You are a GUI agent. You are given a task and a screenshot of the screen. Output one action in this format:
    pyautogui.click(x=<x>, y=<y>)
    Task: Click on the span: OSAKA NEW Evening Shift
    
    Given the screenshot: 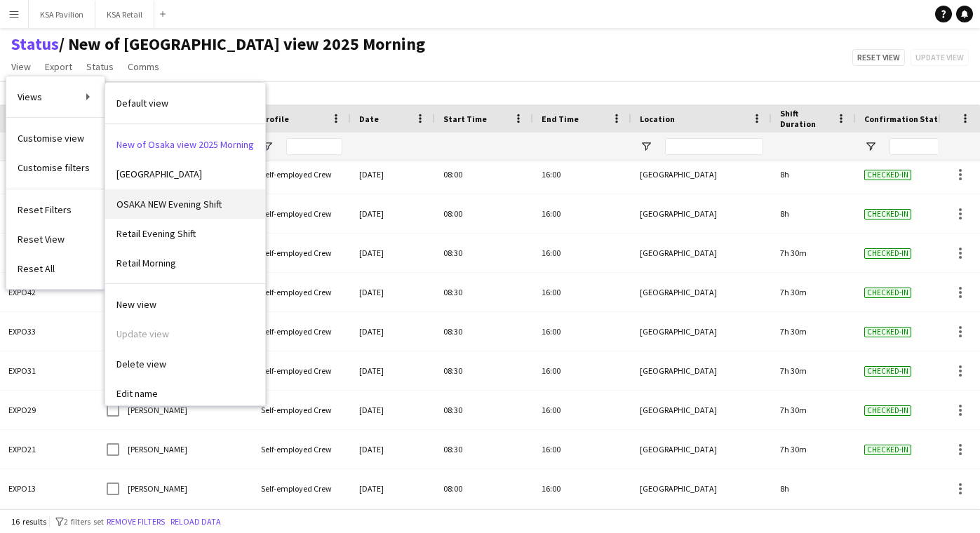 What is the action you would take?
    pyautogui.click(x=169, y=204)
    